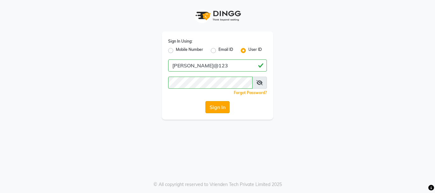  Describe the element at coordinates (217, 107) in the screenshot. I see `button: Sign In` at that location.